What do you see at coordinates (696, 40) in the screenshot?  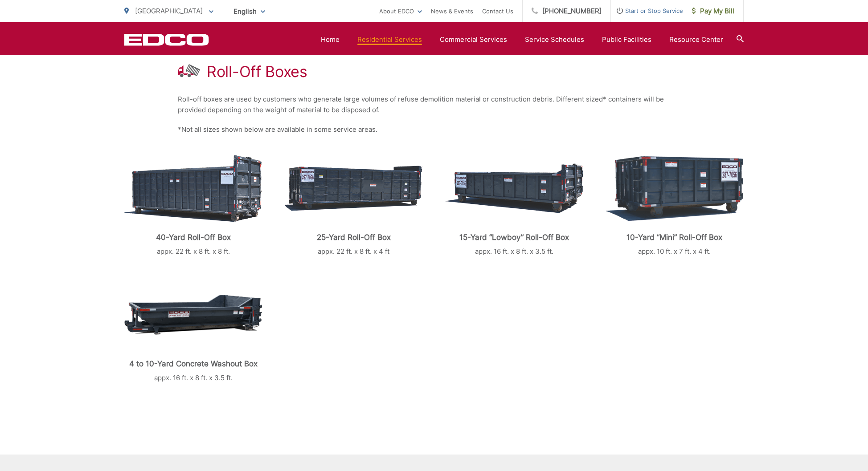 I see `a: Resource Center` at bounding box center [696, 40].